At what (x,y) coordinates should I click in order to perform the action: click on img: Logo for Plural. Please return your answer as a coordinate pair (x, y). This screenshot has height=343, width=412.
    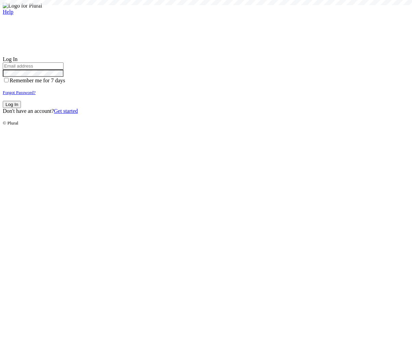
    Looking at the image, I should click on (22, 6).